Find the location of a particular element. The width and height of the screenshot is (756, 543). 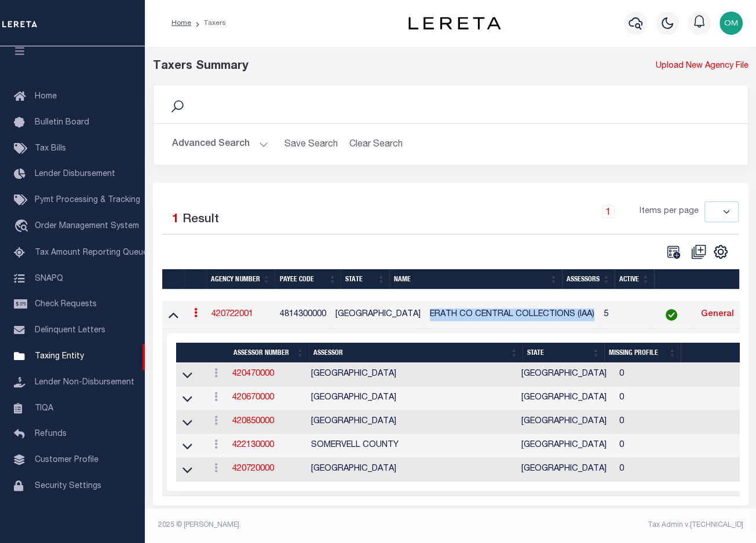

span: 1 is located at coordinates (175, 219).